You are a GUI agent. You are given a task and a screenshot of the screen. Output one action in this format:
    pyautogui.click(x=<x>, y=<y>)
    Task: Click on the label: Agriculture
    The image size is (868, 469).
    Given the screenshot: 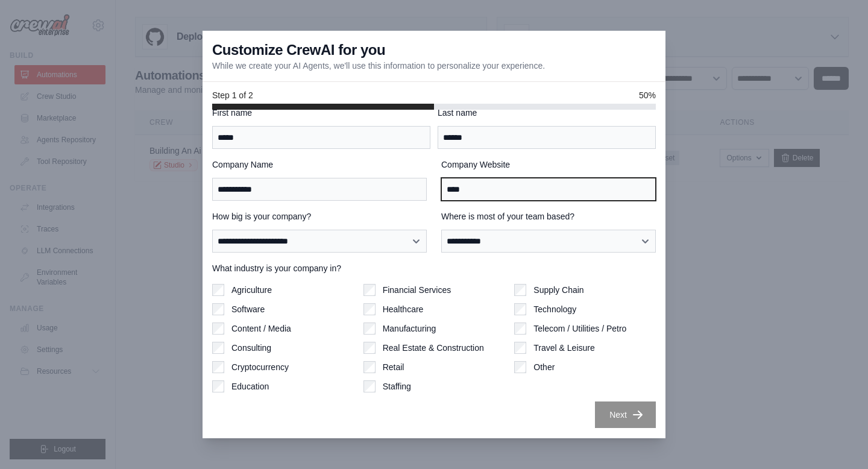 What is the action you would take?
    pyautogui.click(x=251, y=290)
    